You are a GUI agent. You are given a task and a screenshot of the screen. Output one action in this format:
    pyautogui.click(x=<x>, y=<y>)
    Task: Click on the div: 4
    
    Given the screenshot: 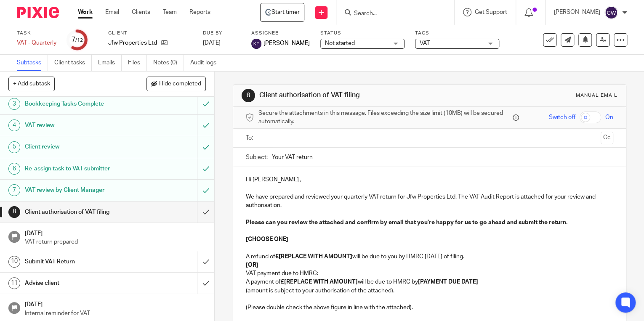 What is the action you would take?
    pyautogui.click(x=14, y=125)
    